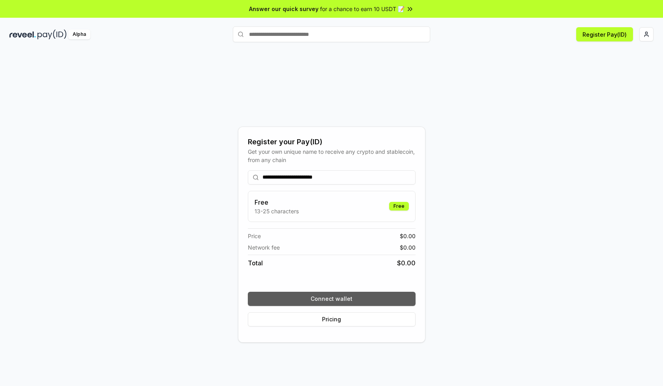 The height and width of the screenshot is (386, 663). I want to click on div: Free, so click(399, 206).